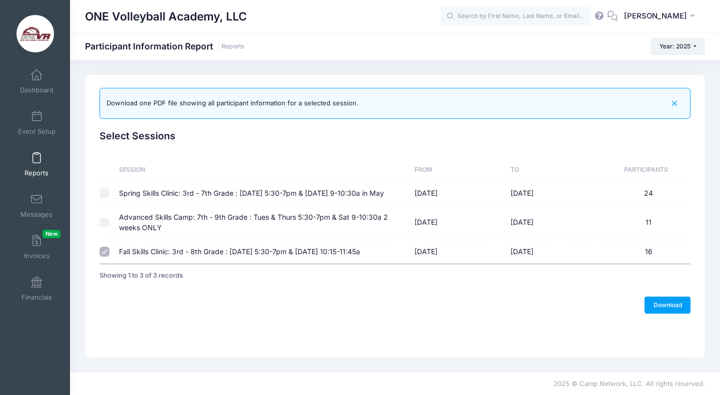 The width and height of the screenshot is (720, 395). I want to click on h1: Participant Information Report, so click(164, 46).